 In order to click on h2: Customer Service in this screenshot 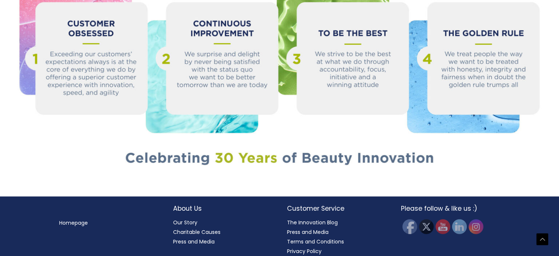, I will do `click(337, 208)`.